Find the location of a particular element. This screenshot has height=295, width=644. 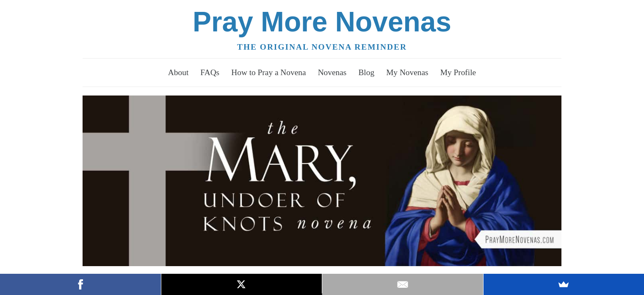

a: Blog is located at coordinates (366, 73).